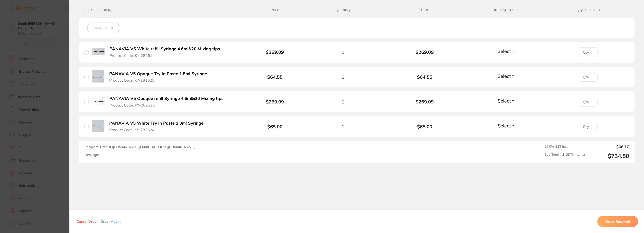 The height and width of the screenshot is (233, 644). I want to click on span: Product Code: KY-282624, so click(132, 130).